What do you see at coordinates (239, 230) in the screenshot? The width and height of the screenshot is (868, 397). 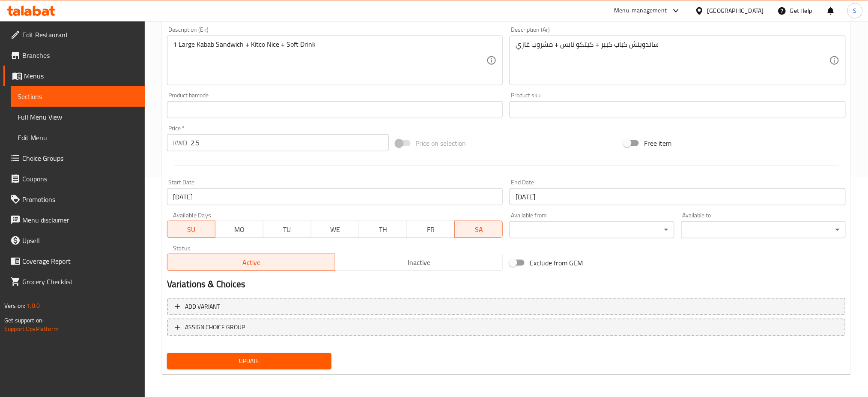 I see `span: MO` at bounding box center [239, 230].